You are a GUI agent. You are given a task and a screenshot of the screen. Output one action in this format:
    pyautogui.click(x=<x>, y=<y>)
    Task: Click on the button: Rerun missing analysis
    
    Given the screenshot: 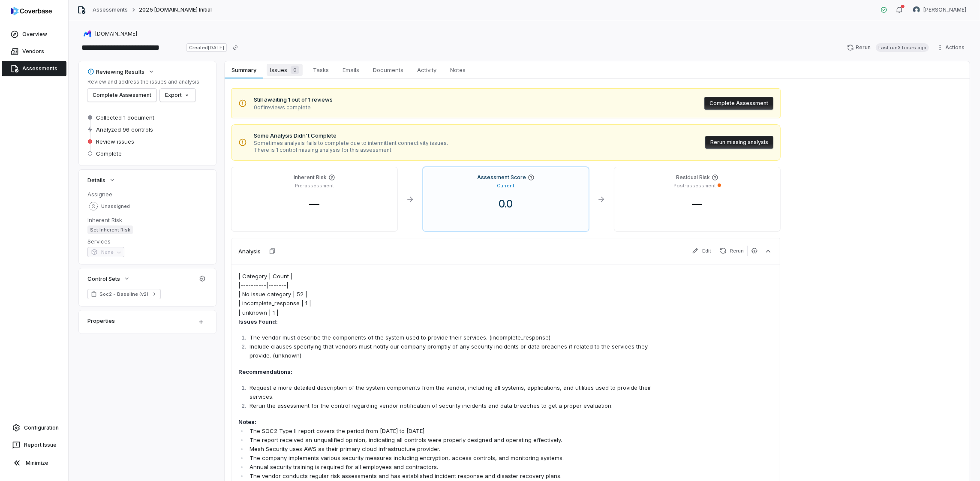 What is the action you would take?
    pyautogui.click(x=739, y=142)
    